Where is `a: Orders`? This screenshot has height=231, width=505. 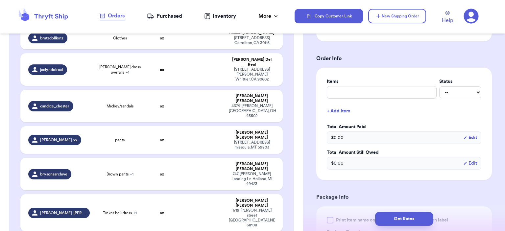
a: Orders is located at coordinates (112, 16).